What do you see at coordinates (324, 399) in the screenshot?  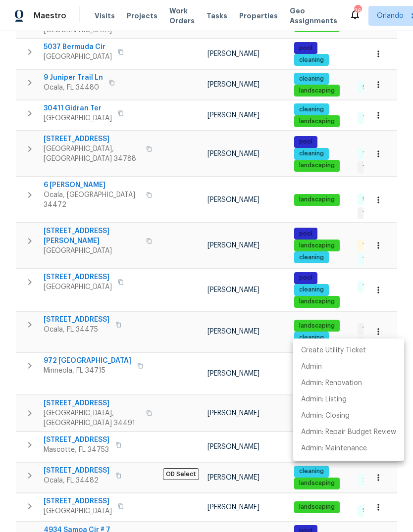 I see `p: Admin: Listing` at bounding box center [324, 399].